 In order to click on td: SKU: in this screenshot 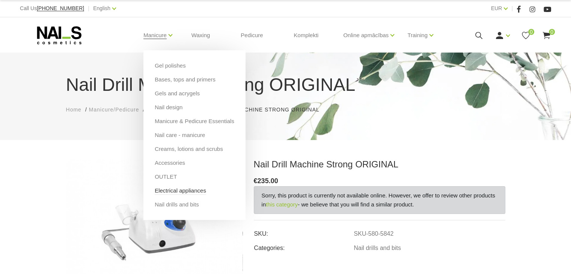, I will do `click(304, 231)`.